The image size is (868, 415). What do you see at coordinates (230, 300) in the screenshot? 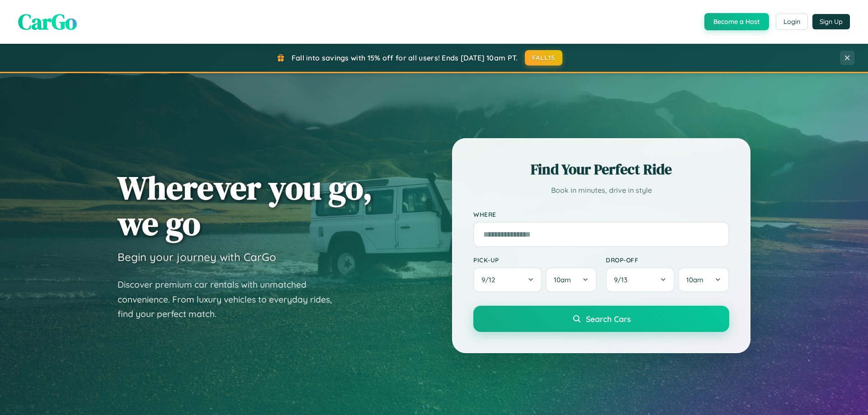
I see `p: Discover premium car rentals with unmatched convenience. From luxury vehicles to everyday rides, ...` at bounding box center [230, 300].